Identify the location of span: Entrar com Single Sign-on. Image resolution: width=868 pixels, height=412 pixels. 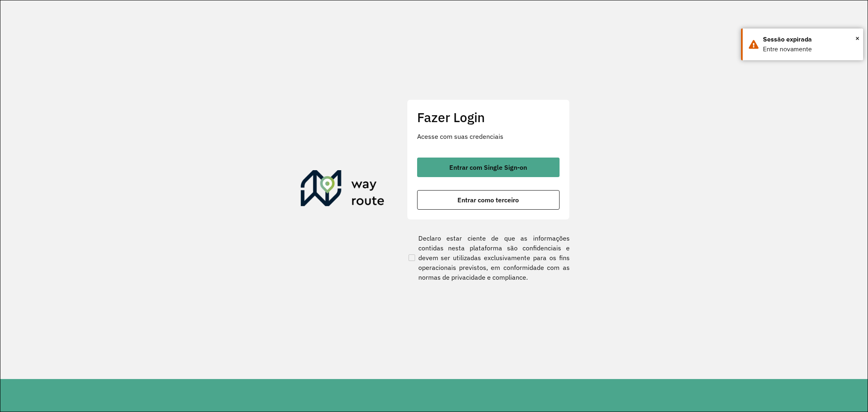
(488, 168).